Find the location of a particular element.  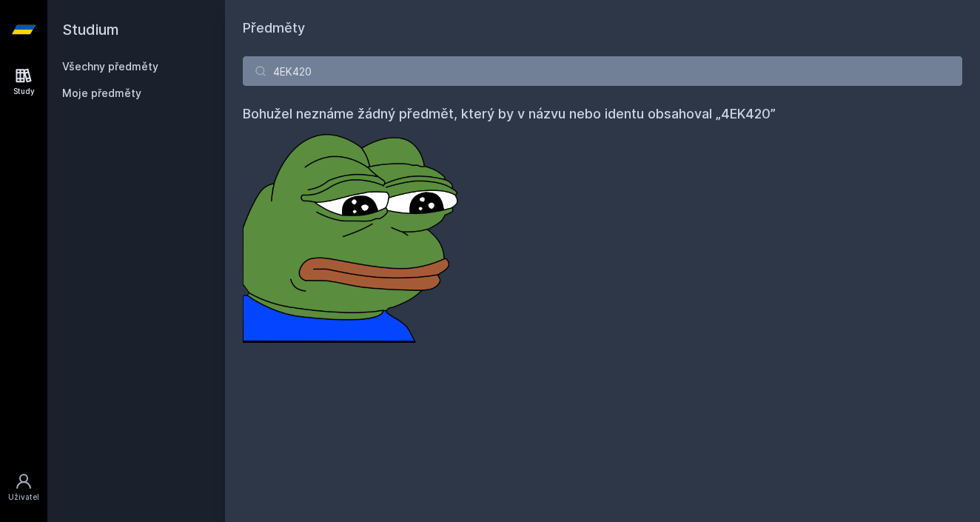

span: Moje předměty is located at coordinates (101, 94).